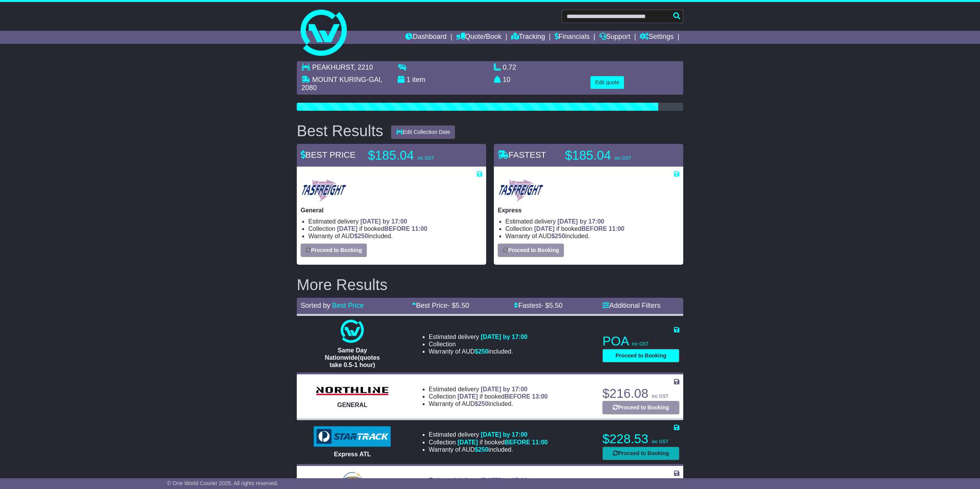  What do you see at coordinates (509, 67) in the screenshot?
I see `span: 0.72` at bounding box center [509, 67].